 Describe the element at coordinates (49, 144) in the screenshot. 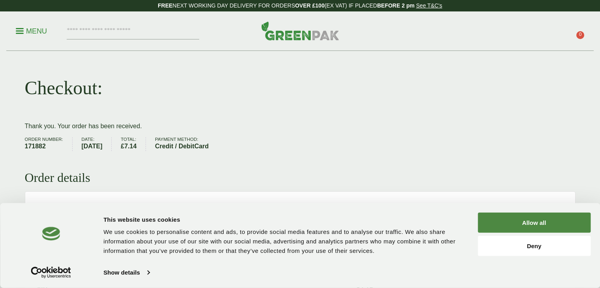

I see `li: Order number:` at that location.